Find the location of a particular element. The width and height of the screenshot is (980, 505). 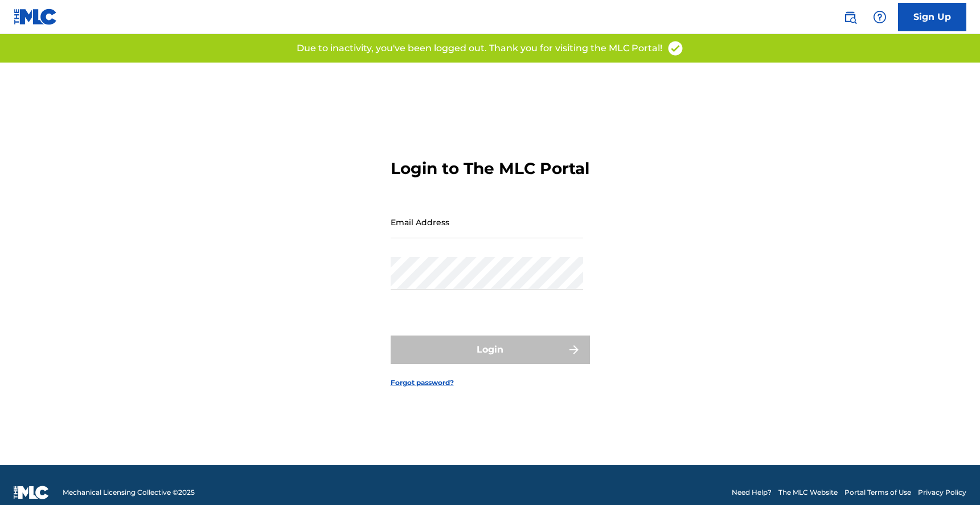

img: logo is located at coordinates (31, 493).